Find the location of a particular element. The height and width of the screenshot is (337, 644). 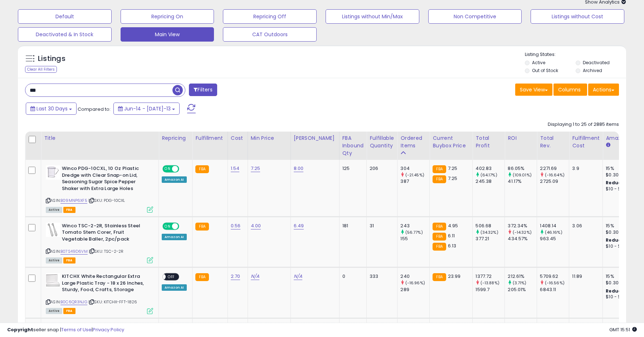

h5: Listings is located at coordinates (51, 59).